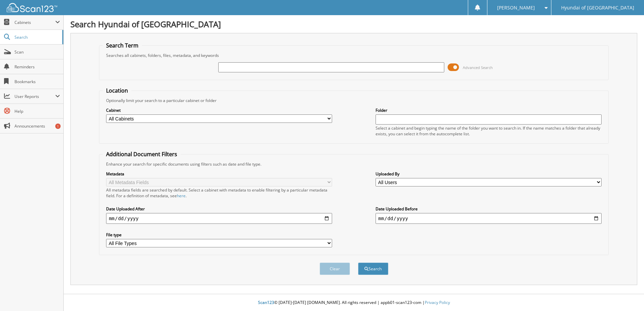 The width and height of the screenshot is (644, 311). What do you see at coordinates (181, 196) in the screenshot?
I see `a: here` at bounding box center [181, 196].